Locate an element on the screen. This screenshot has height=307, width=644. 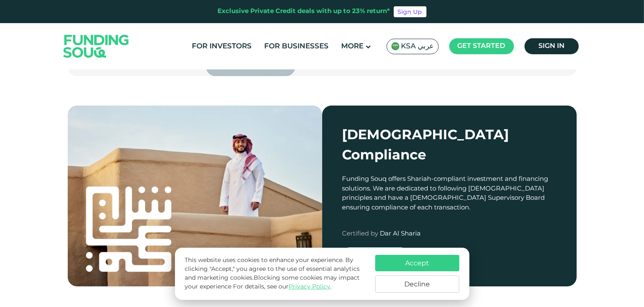
img: Logo is located at coordinates (96, 46).